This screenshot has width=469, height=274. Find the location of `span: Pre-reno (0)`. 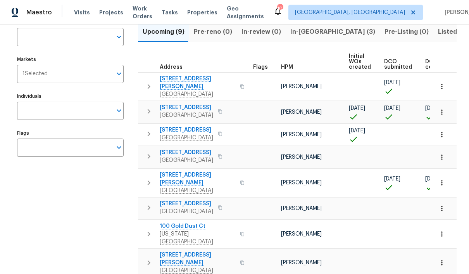

span: Pre-reno (0) is located at coordinates (213, 32).